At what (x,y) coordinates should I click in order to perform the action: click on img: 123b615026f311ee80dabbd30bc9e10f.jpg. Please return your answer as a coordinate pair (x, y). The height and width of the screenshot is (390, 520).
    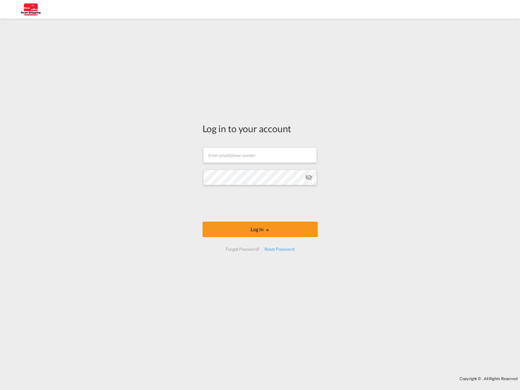
    Looking at the image, I should click on (30, 9).